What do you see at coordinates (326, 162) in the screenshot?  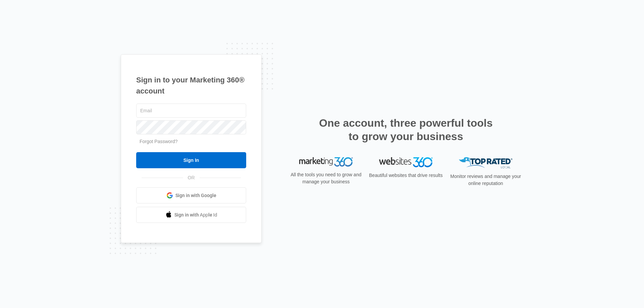 I see `img: Marketing 360` at bounding box center [326, 162].